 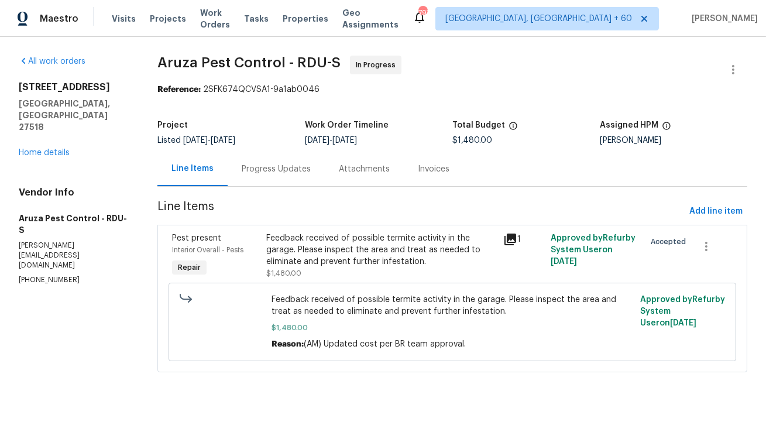 What do you see at coordinates (249, 63) in the screenshot?
I see `span: Aruza Pest Control - RDU-S` at bounding box center [249, 63].